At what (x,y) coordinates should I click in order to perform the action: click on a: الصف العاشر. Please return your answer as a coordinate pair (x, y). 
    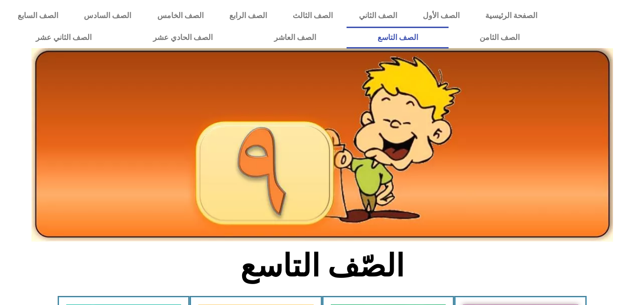
    Looking at the image, I should click on (295, 38).